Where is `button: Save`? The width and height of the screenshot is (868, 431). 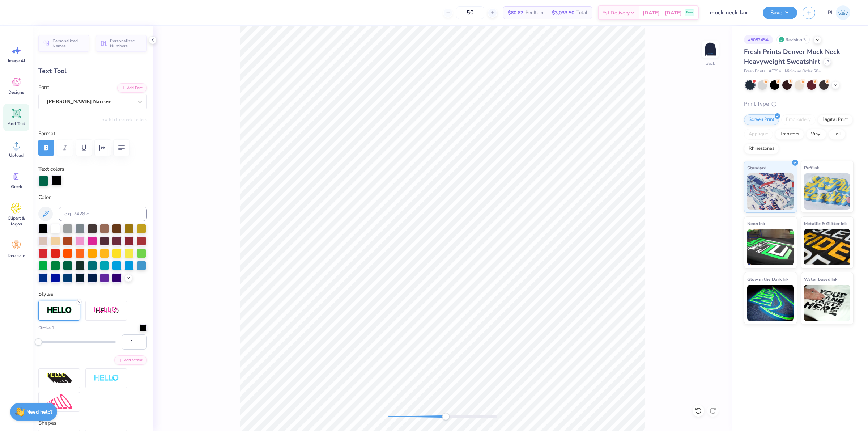
button: Save is located at coordinates (780, 12).